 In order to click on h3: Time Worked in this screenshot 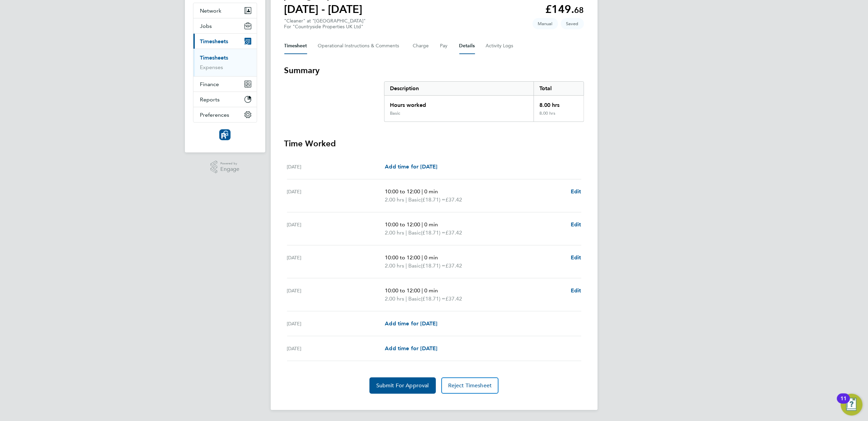, I will do `click(434, 144)`.